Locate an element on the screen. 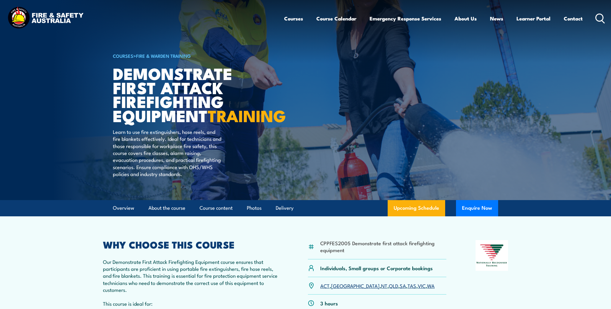 The width and height of the screenshot is (611, 309). a: NT is located at coordinates (384, 285).